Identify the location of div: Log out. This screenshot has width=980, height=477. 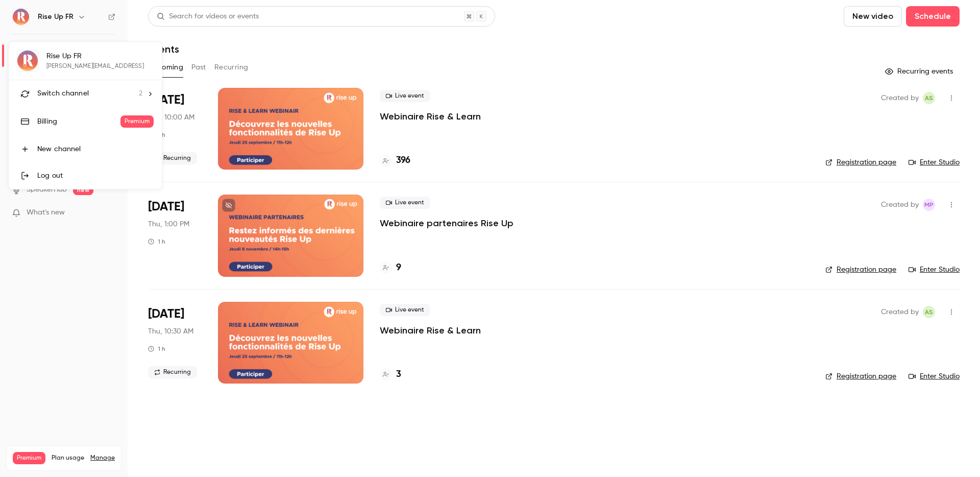
(96, 176).